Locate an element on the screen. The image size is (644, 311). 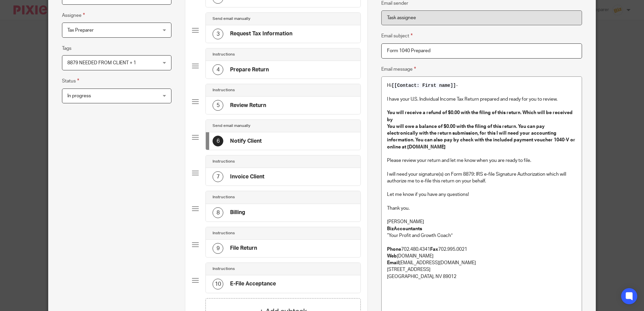
strong: You will owe a balance of $0.00 with the filing of this return. You can pay electronically with t... is located at coordinates (482, 137).